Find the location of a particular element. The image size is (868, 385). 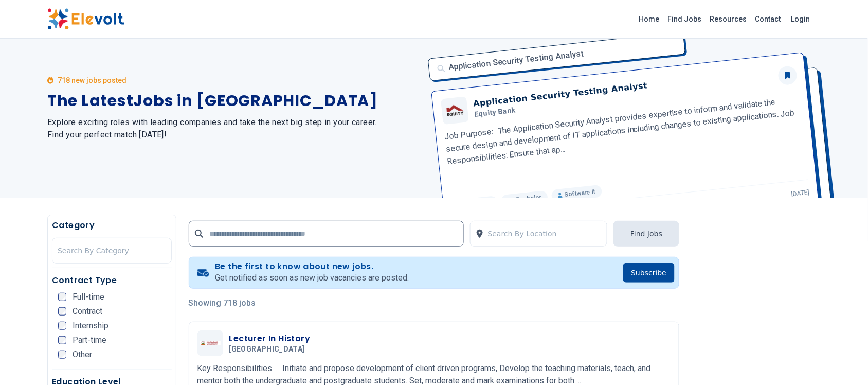

span: Contract is located at coordinates (87, 311).